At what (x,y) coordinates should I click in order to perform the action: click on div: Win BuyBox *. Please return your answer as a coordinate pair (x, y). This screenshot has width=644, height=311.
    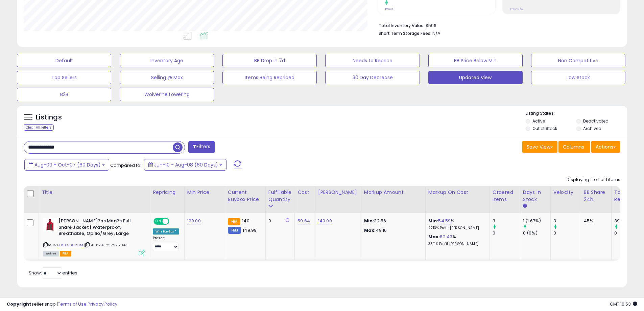
    Looking at the image, I should click on (166, 232).